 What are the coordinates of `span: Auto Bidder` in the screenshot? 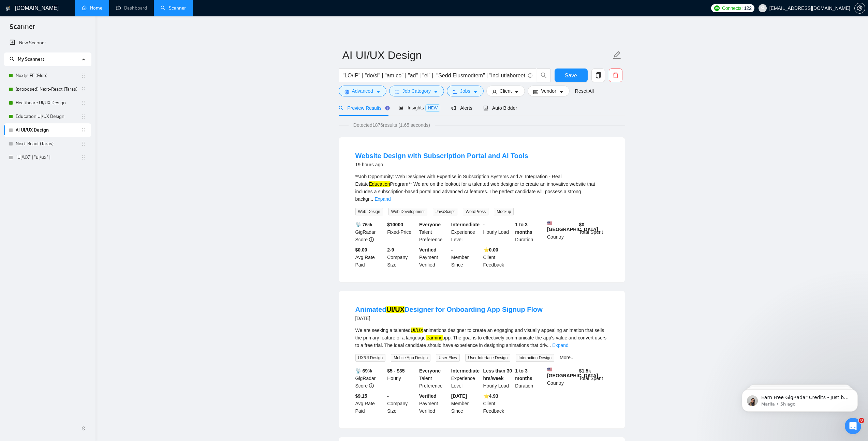 It's located at (500, 108).